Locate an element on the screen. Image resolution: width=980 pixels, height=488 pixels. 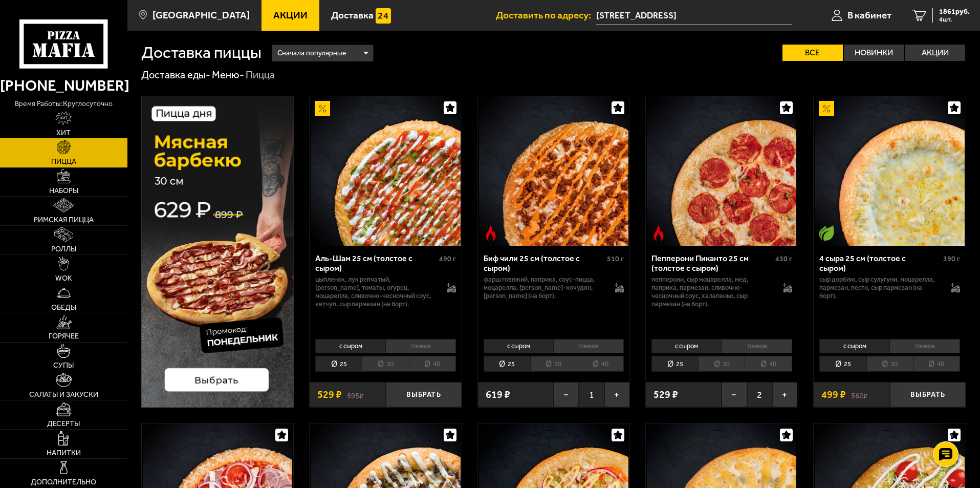
a: Острое блюдоПепперони Пиканто 25 см (толстое с сыром) is located at coordinates (721, 171).